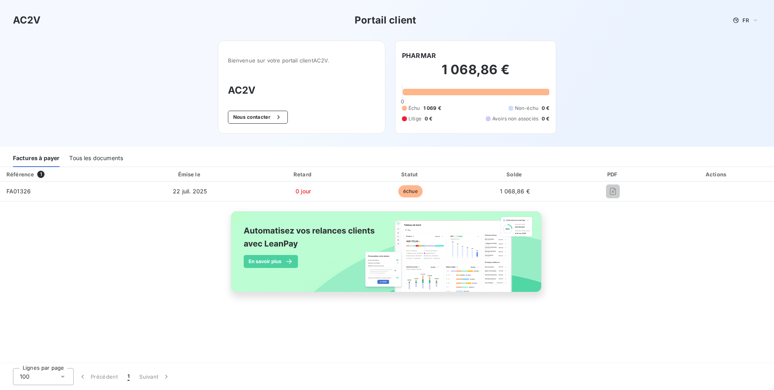 The image size is (774, 390). I want to click on img: banner, so click(387, 256).